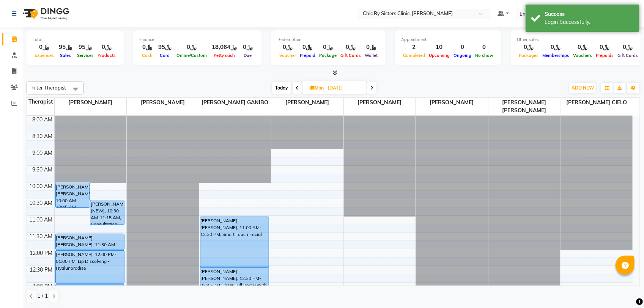  What do you see at coordinates (65, 55) in the screenshot?
I see `span: Sales` at bounding box center [65, 55].